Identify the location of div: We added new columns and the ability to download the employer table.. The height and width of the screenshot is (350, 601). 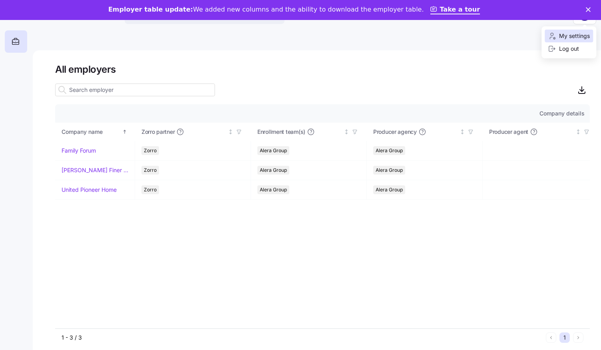
(266, 10).